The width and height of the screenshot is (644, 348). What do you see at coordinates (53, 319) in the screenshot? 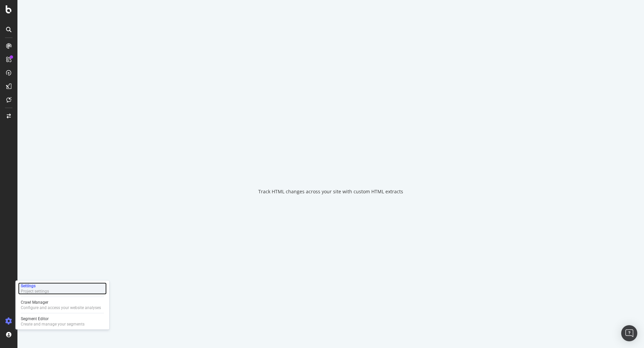
I see `div: Segment Editor` at bounding box center [53, 319].